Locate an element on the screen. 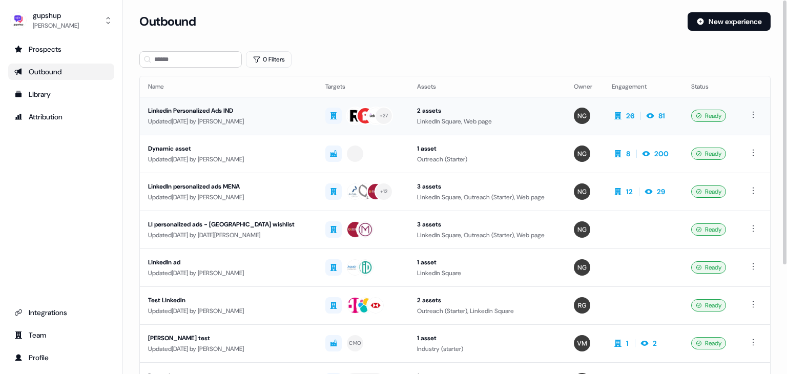 This screenshot has width=787, height=374. div: LinkedIn Square is located at coordinates (487, 273).